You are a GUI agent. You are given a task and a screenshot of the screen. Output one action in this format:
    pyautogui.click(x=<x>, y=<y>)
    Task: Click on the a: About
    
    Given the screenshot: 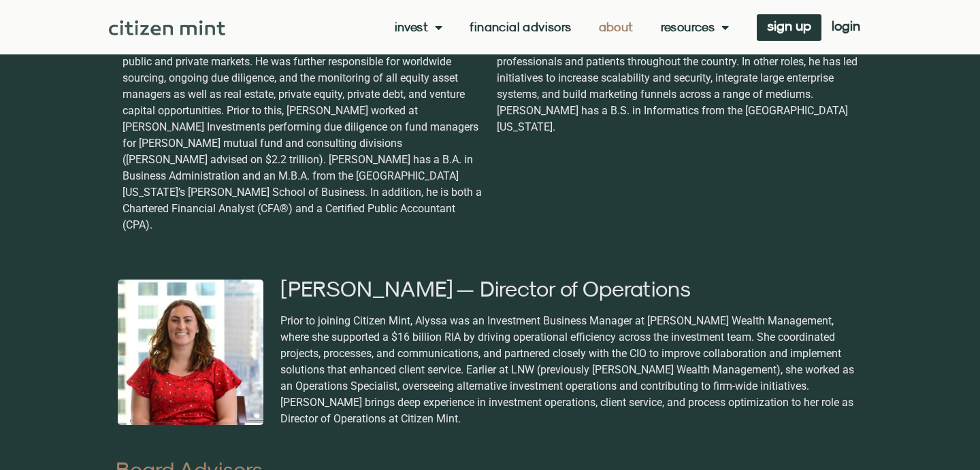 What is the action you would take?
    pyautogui.click(x=616, y=27)
    